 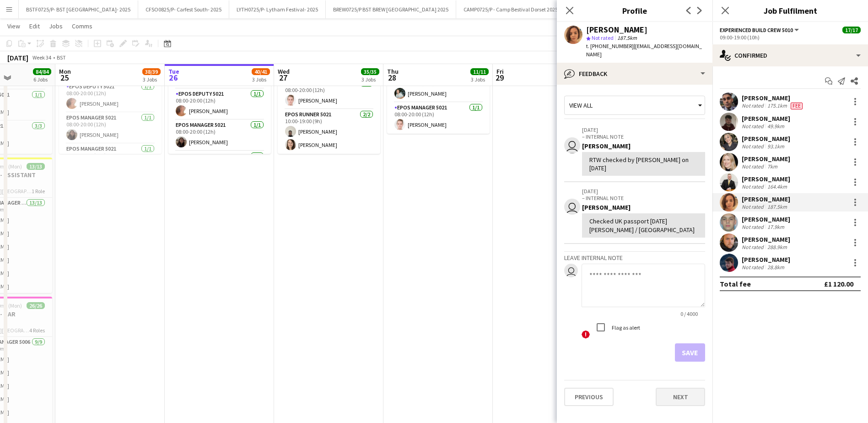 I want to click on span: View, so click(x=14, y=26).